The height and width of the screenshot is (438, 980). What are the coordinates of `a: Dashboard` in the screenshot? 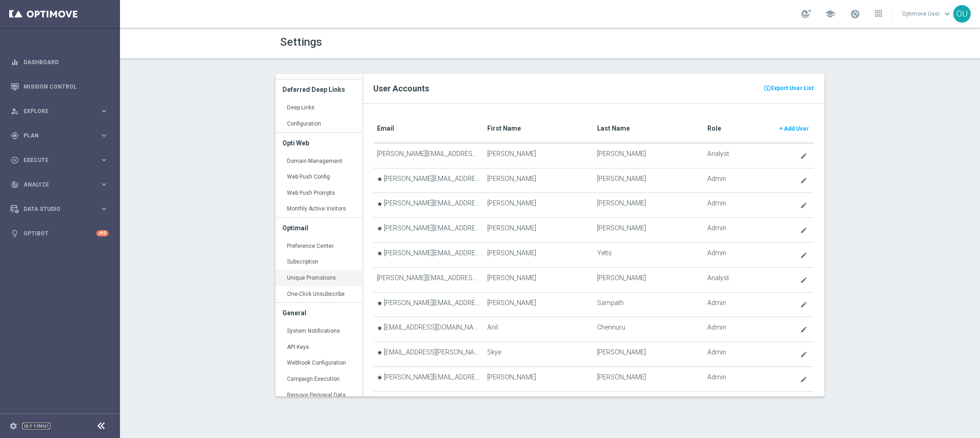 It's located at (66, 62).